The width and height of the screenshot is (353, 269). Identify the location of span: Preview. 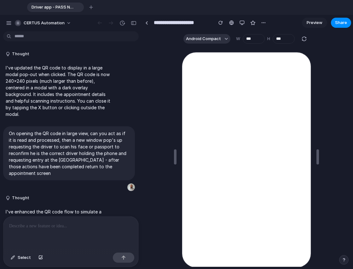
(315, 23).